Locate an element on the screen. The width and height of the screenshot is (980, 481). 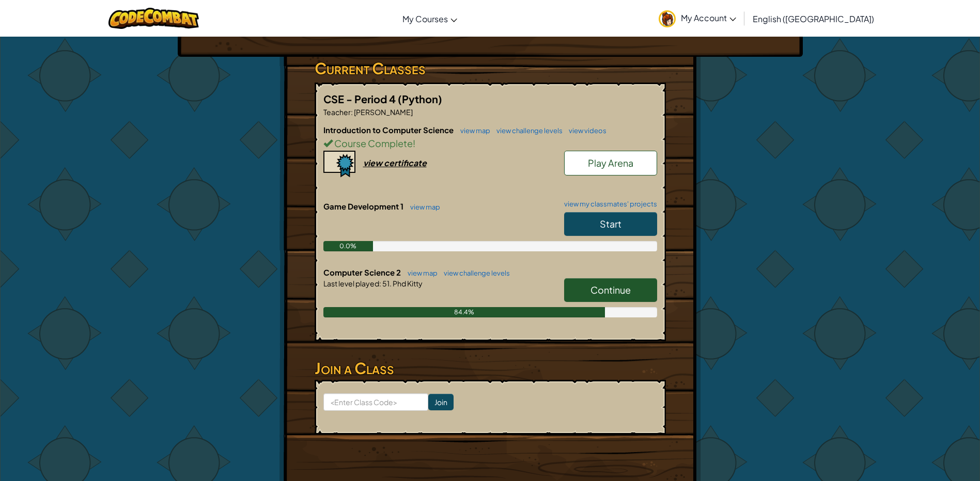
span: Teacher is located at coordinates (337, 112).